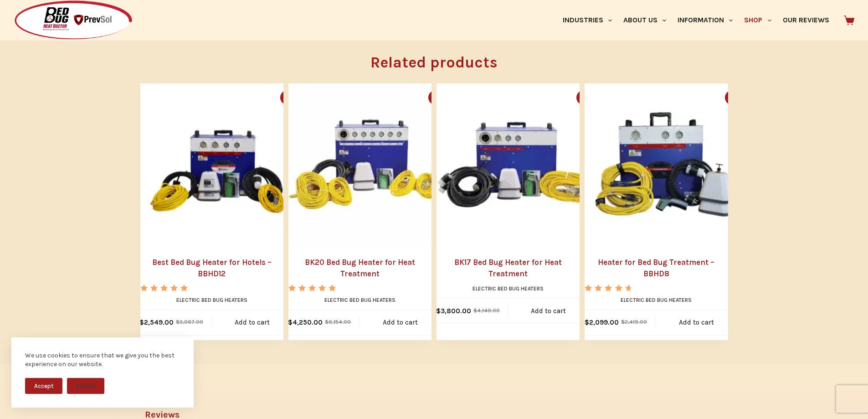 Image resolution: width=868 pixels, height=419 pixels. Describe the element at coordinates (212, 268) in the screenshot. I see `a: Best Bed Bug Heater for Hotels – BBHD12` at that location.